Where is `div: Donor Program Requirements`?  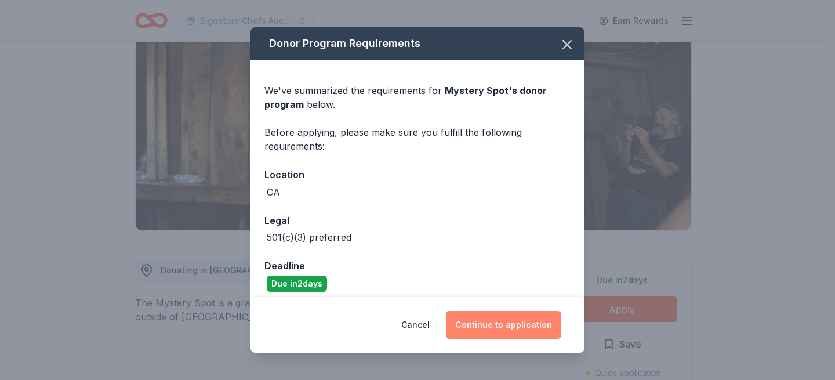
div: Donor Program Requirements is located at coordinates (418, 43).